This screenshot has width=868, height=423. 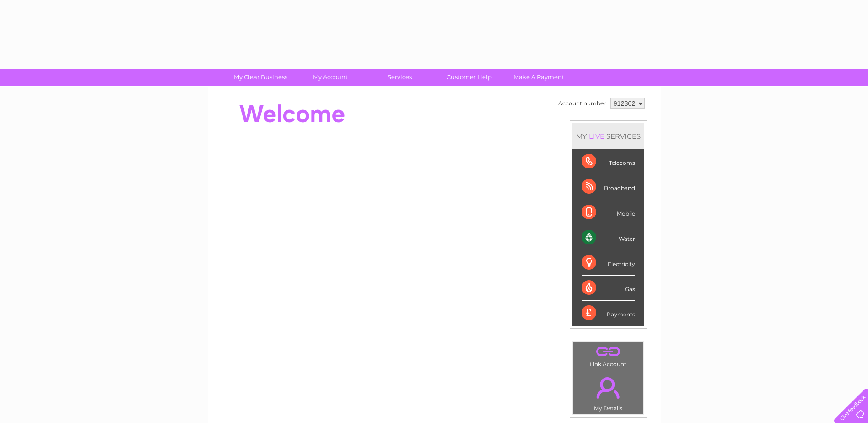 What do you see at coordinates (261, 77) in the screenshot?
I see `a: My Clear Business` at bounding box center [261, 77].